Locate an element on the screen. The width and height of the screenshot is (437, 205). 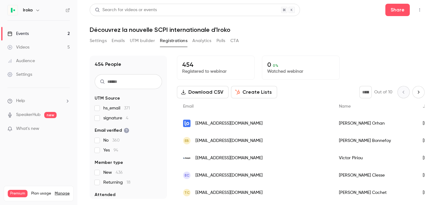
img: Iroko is located at coordinates (13, 10).